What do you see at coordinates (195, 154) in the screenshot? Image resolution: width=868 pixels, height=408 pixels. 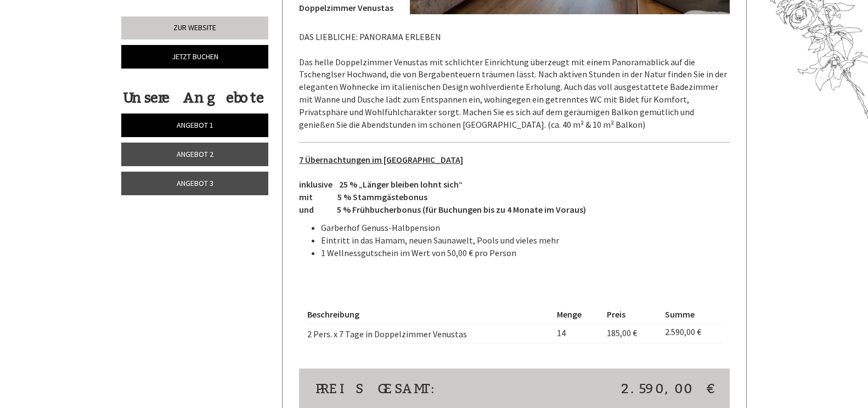 I see `span: Angebot 2` at bounding box center [195, 154].